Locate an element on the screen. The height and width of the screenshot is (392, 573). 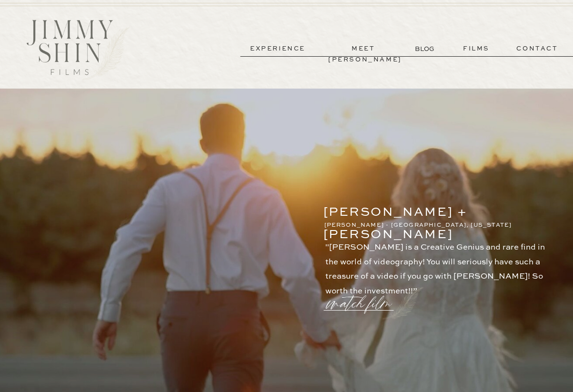
p: watch film is located at coordinates (362, 297).